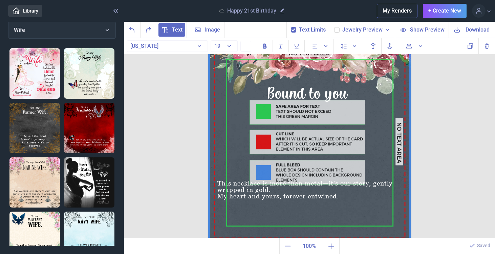 This screenshot has height=254, width=495. I want to click on img: To My Wife, so click(35, 73).